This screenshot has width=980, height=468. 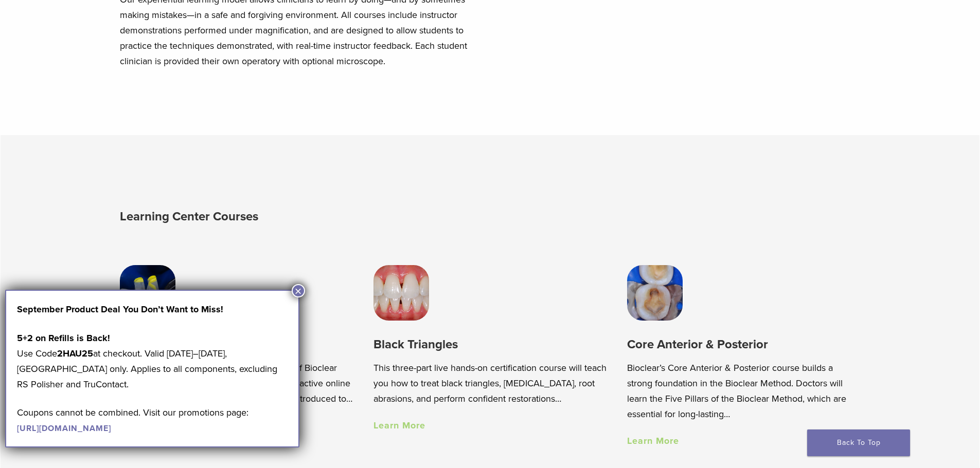 I want to click on p: Coupons cannot be combined. Visit our promotions page:, so click(x=152, y=421).